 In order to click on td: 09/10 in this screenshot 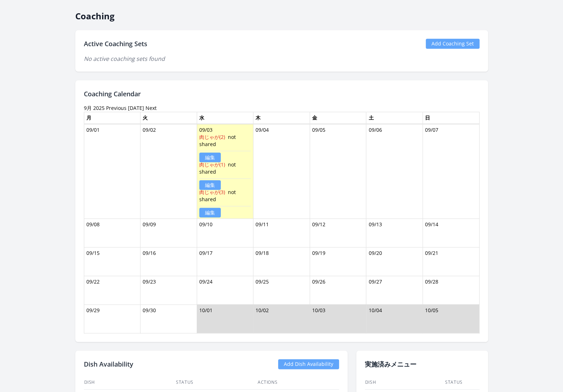, I will do `click(225, 233)`.